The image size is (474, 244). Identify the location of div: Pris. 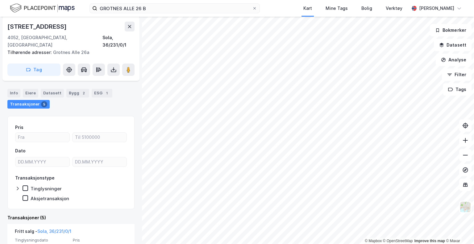
(19, 128).